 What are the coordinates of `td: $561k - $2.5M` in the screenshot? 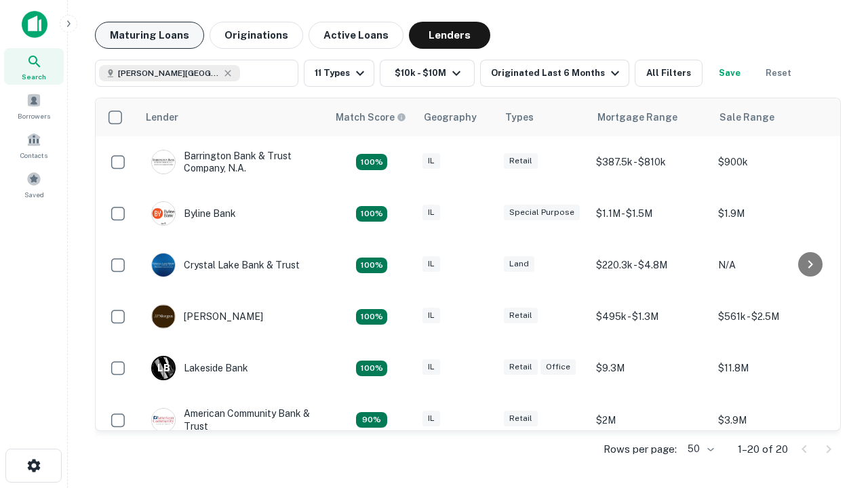 It's located at (773, 317).